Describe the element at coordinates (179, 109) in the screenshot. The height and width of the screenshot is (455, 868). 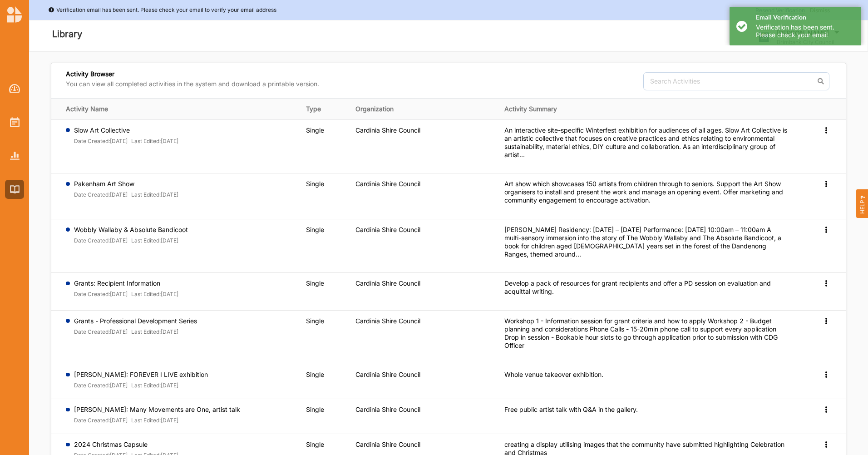
I see `div: Activity Name` at that location.